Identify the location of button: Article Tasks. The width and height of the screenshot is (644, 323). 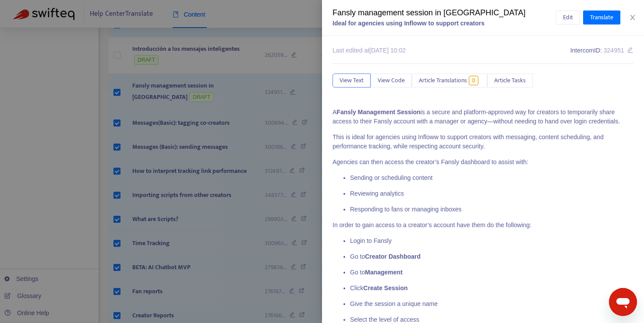
(510, 81).